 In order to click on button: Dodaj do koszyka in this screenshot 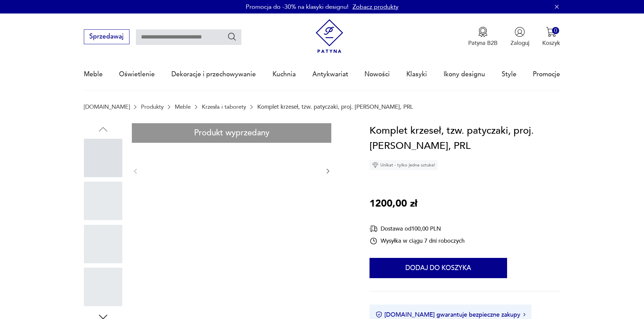, I will do `click(438, 268)`.